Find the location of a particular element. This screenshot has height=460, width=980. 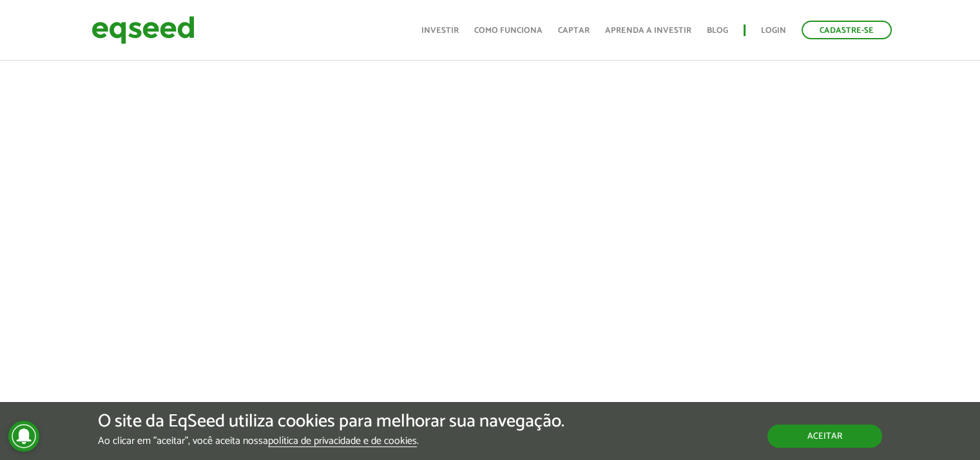

a: Login is located at coordinates (773, 30).